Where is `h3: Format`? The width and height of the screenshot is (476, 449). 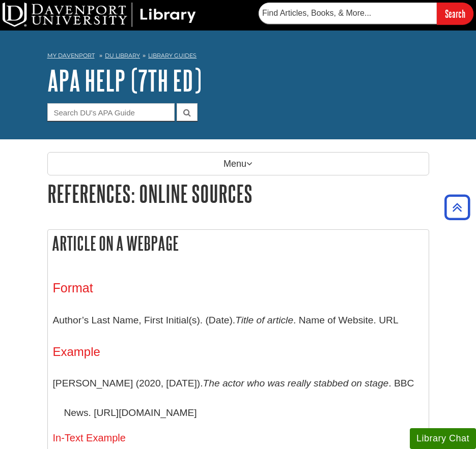
h3: Format is located at coordinates (238, 288).